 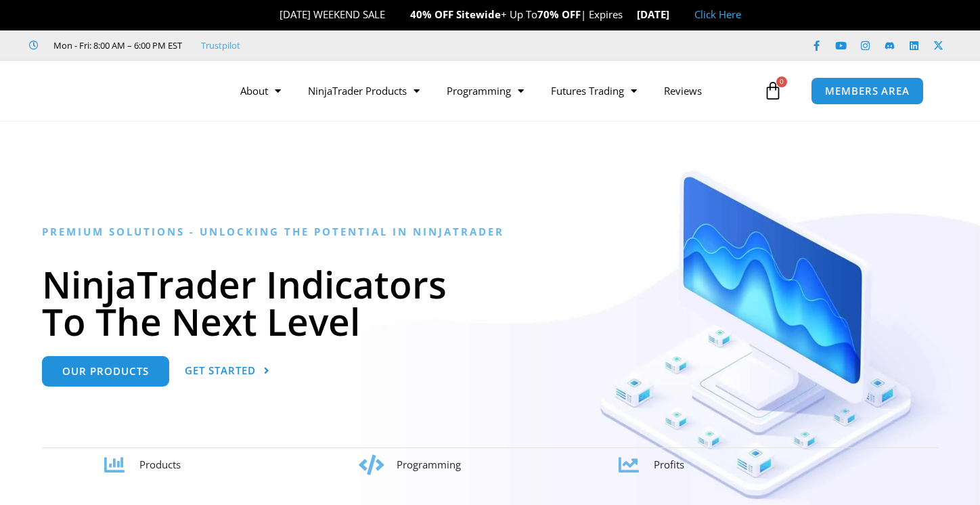 I want to click on strong: 40% OFF Sitewide, so click(x=456, y=14).